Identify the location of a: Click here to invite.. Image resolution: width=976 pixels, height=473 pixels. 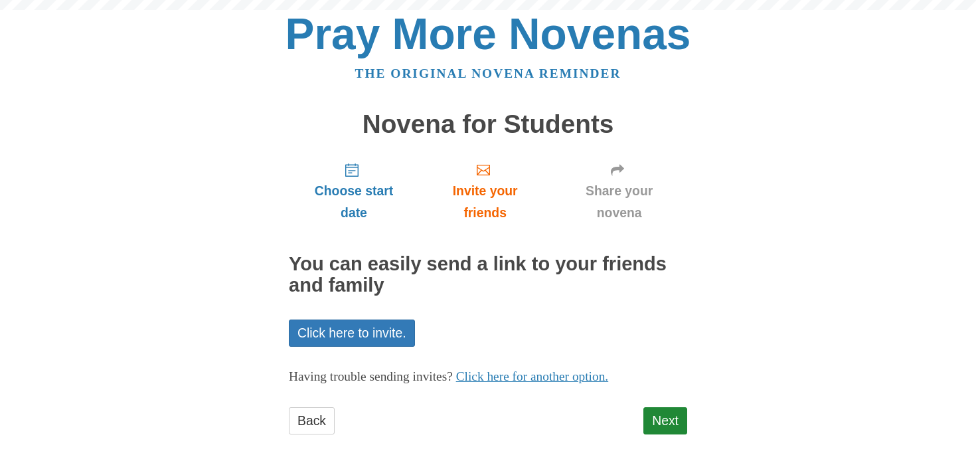
(352, 333).